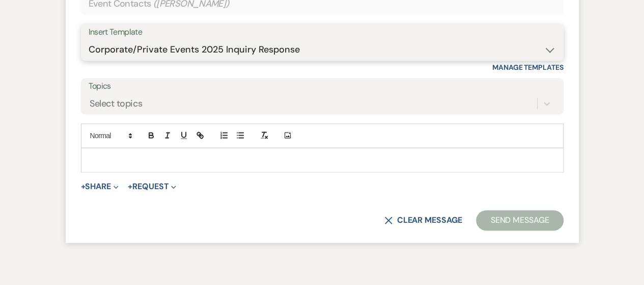 The height and width of the screenshot is (285, 644). What do you see at coordinates (519, 220) in the screenshot?
I see `button: Send Message` at bounding box center [519, 220].